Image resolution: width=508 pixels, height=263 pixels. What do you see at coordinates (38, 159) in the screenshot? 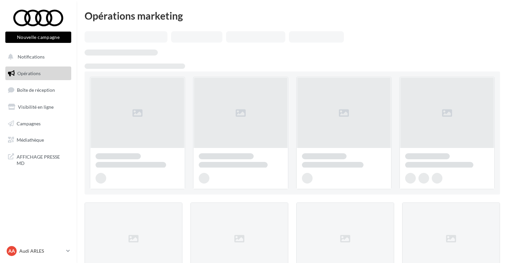
I see `a: AFFICHAGE PRESSE MD` at bounding box center [38, 159].